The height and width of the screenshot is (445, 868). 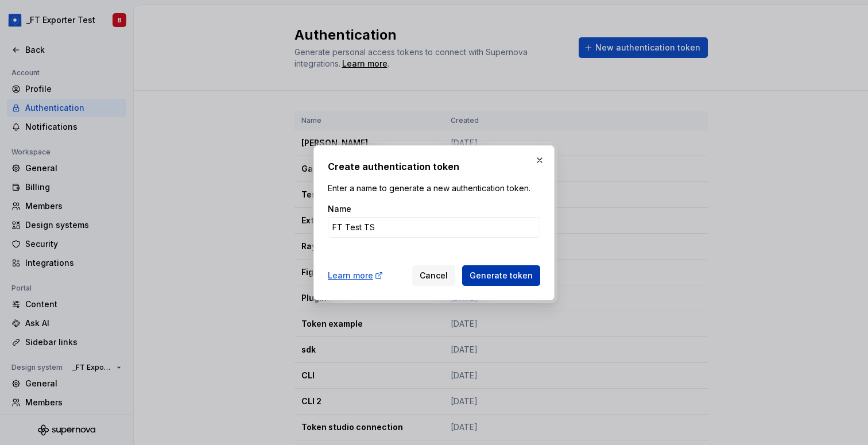 What do you see at coordinates (434, 167) in the screenshot?
I see `h2: Create authentication token` at bounding box center [434, 167].